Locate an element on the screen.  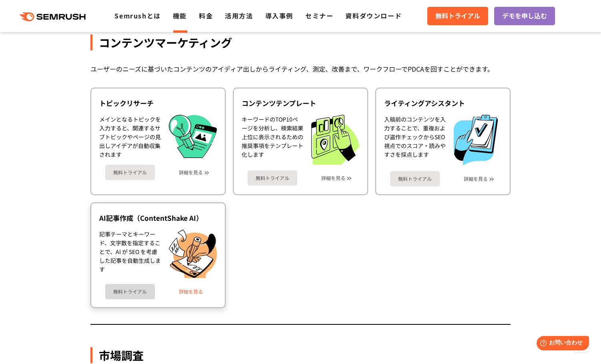
div: ユーザーのニーズに基づいたコンテンツのアイディア出しからライティング、測定、改善まで、ワークフローでPDCAを回すことができます。 is located at coordinates (300, 69).